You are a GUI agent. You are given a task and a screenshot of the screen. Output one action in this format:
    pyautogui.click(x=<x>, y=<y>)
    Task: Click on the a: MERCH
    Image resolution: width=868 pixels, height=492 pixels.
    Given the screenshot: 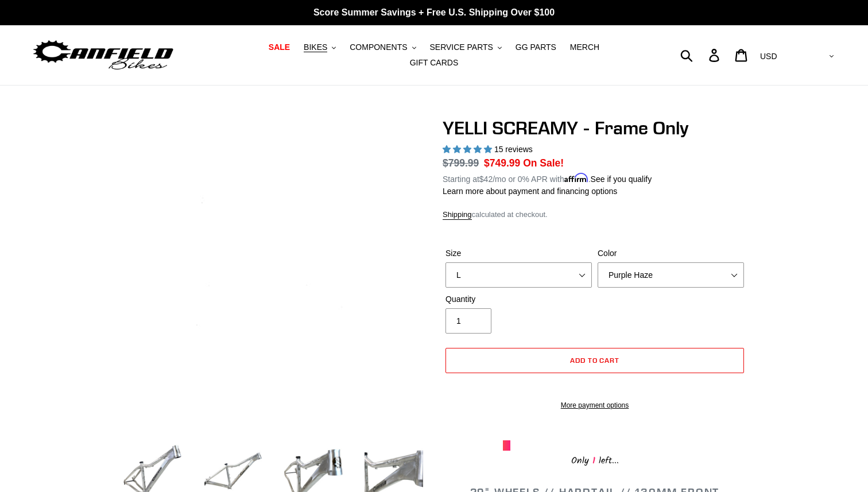 What is the action you would take?
    pyautogui.click(x=585, y=47)
    